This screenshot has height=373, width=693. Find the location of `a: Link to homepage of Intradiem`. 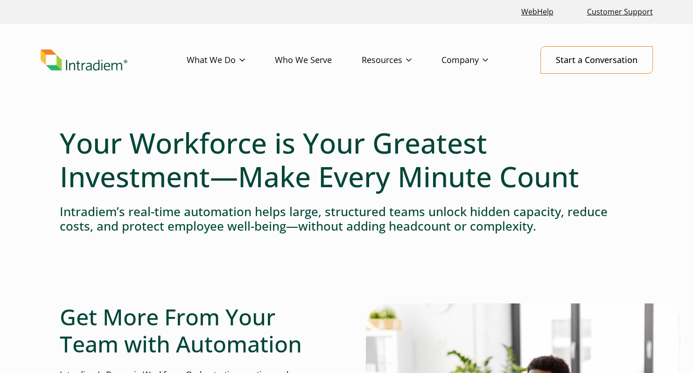

a: Link to homepage of Intradiem is located at coordinates (113, 60).